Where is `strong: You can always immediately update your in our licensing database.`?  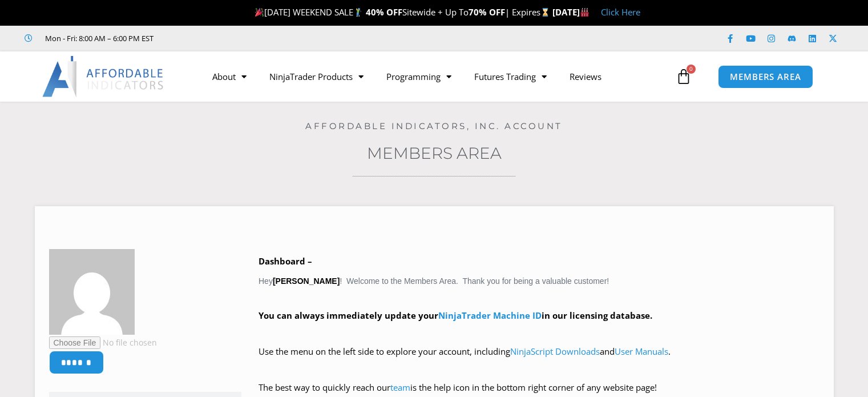
strong: You can always immediately update your in our licensing database. is located at coordinates (456, 315).